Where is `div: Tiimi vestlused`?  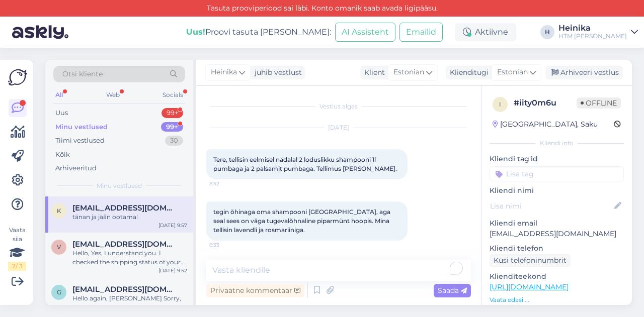
div: Tiimi vestlused is located at coordinates (80, 141).